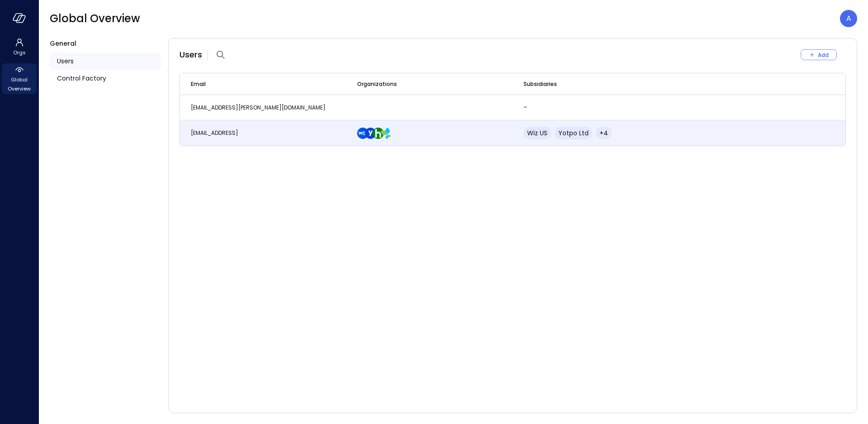 The width and height of the screenshot is (868, 424). What do you see at coordinates (106, 61) in the screenshot?
I see `div: Users` at bounding box center [106, 61].